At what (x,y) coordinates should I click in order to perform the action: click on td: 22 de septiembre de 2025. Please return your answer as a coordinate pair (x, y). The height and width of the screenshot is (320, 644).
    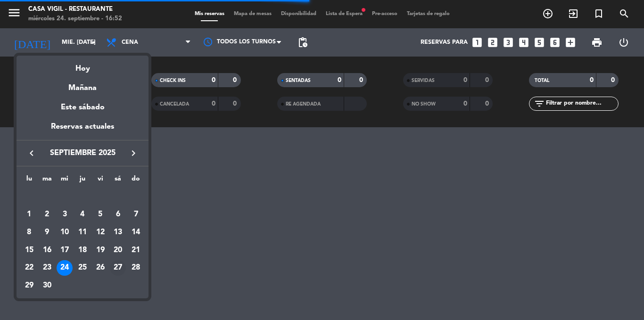
    Looking at the image, I should click on (29, 268).